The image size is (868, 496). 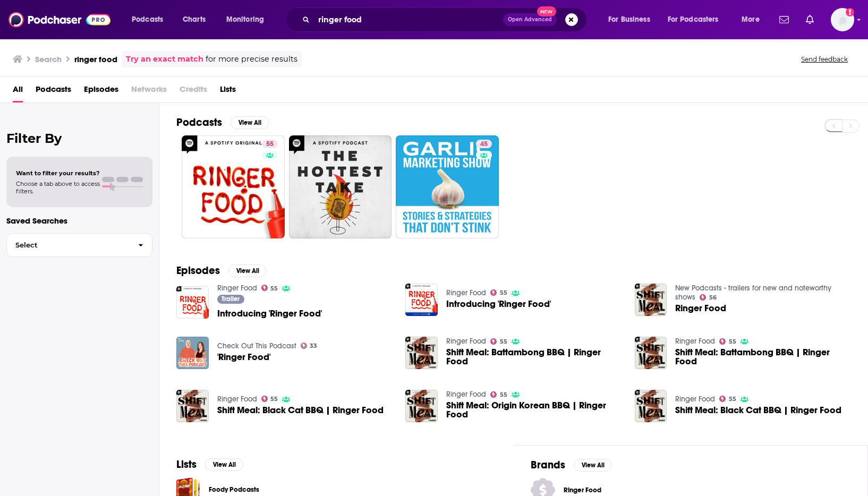 What do you see at coordinates (244, 20) in the screenshot?
I see `span: Monitoring` at bounding box center [244, 20].